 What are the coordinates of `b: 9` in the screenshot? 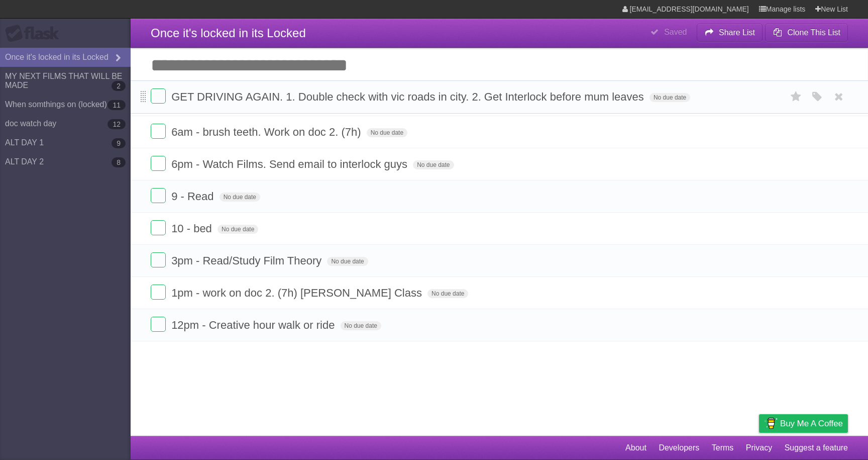 It's located at (119, 143).